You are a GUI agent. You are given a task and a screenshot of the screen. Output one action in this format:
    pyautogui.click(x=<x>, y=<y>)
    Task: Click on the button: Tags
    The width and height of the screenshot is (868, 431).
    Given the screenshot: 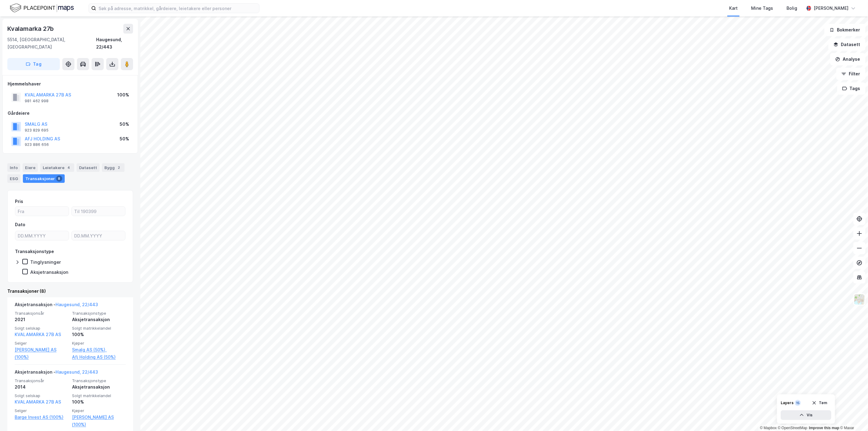 What is the action you would take?
    pyautogui.click(x=851, y=89)
    